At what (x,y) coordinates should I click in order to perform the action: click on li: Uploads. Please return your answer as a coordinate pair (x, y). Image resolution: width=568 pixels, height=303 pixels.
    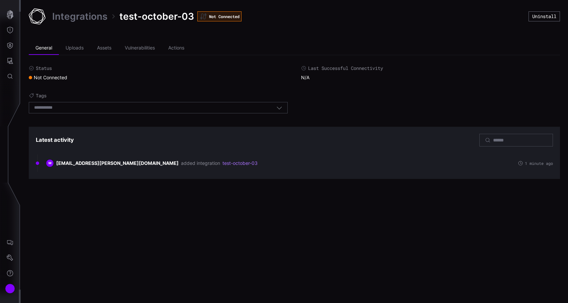
    Looking at the image, I should click on (75, 48).